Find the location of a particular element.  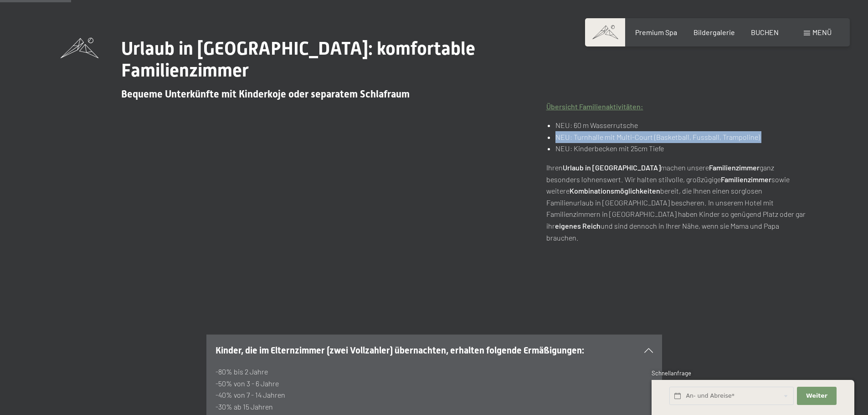

span: Weiter is located at coordinates (817, 396).